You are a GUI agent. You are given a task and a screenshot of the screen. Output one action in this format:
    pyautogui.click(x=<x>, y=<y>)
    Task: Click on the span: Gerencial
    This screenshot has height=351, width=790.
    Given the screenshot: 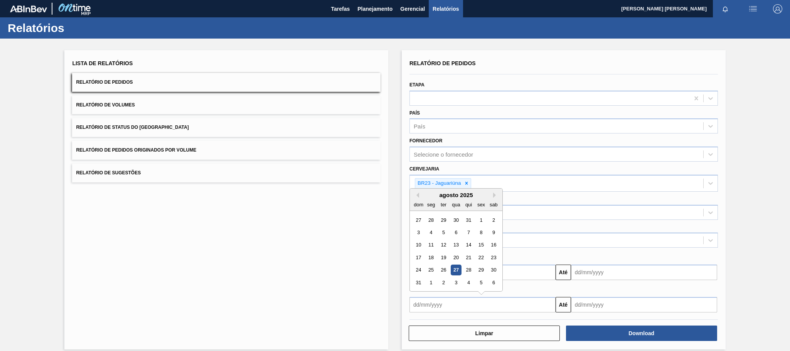 What is the action you would take?
    pyautogui.click(x=413, y=9)
    